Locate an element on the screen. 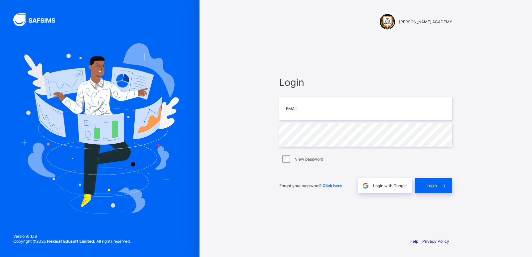  span: Copyright © 2025 All rights reserved. is located at coordinates (72, 241).